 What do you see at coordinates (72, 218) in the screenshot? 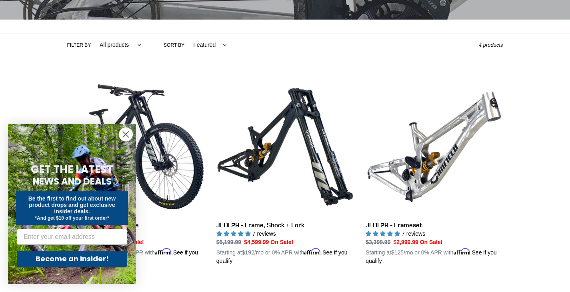
I see `span: *And get $10 off your first order*` at bounding box center [72, 218].